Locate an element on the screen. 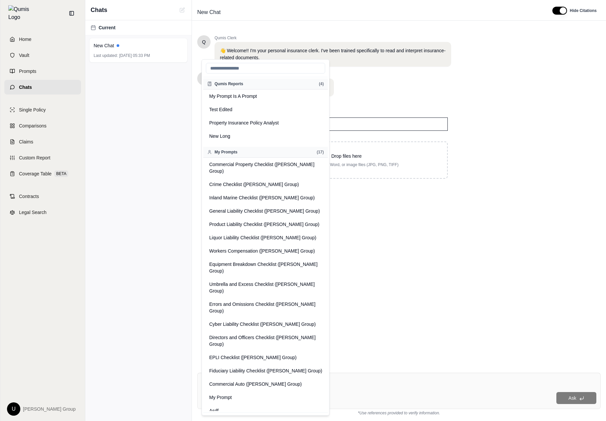 The width and height of the screenshot is (606, 421). img: Qumis Logo is located at coordinates (21, 13).